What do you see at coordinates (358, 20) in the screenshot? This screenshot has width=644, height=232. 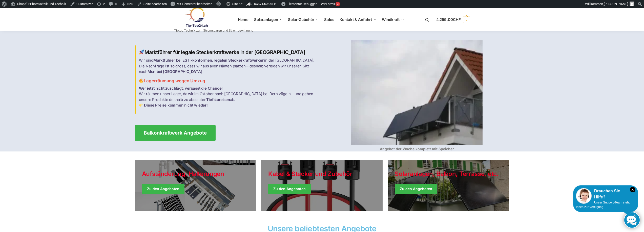 I see `a: Kontakt & Anfahrt` at bounding box center [358, 20].